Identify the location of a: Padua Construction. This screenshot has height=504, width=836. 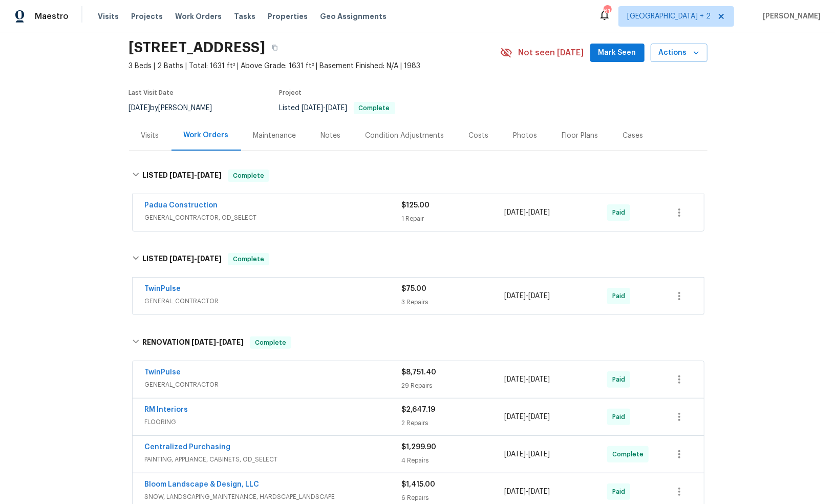
(182, 205).